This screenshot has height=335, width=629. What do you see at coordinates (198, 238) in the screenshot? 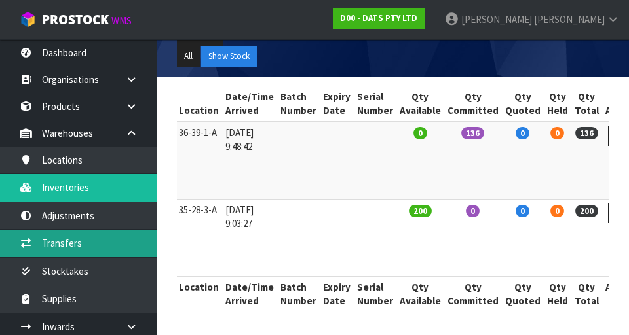
I see `td: 35-28-3-A` at bounding box center [198, 238].